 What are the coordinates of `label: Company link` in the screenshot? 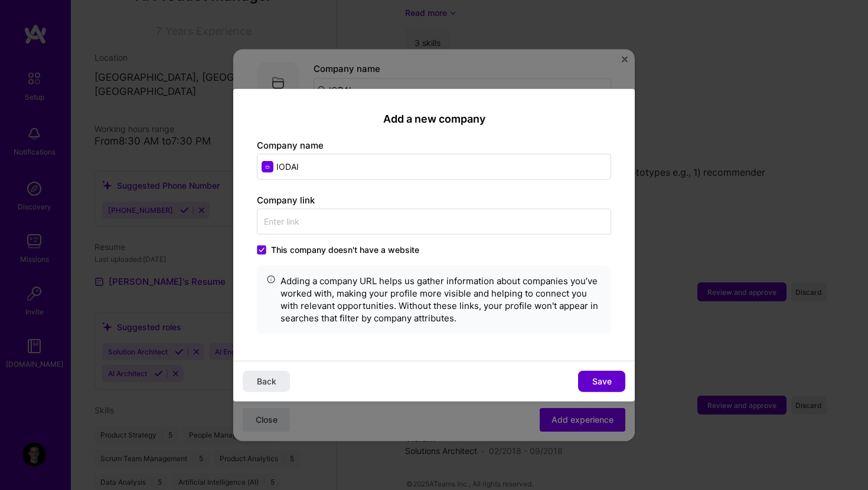 It's located at (286, 200).